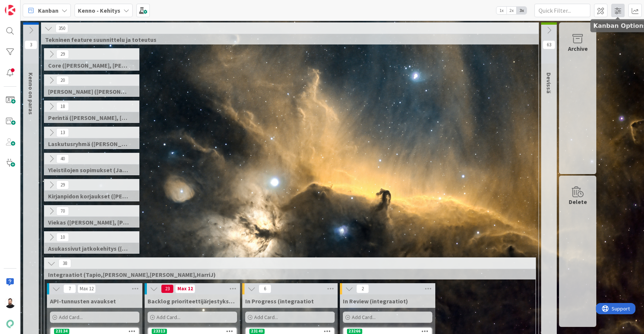  Describe the element at coordinates (511, 11) in the screenshot. I see `span: 2x` at that location.